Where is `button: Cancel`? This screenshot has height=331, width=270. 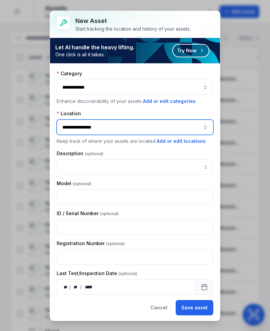 button: Cancel is located at coordinates (158, 308).